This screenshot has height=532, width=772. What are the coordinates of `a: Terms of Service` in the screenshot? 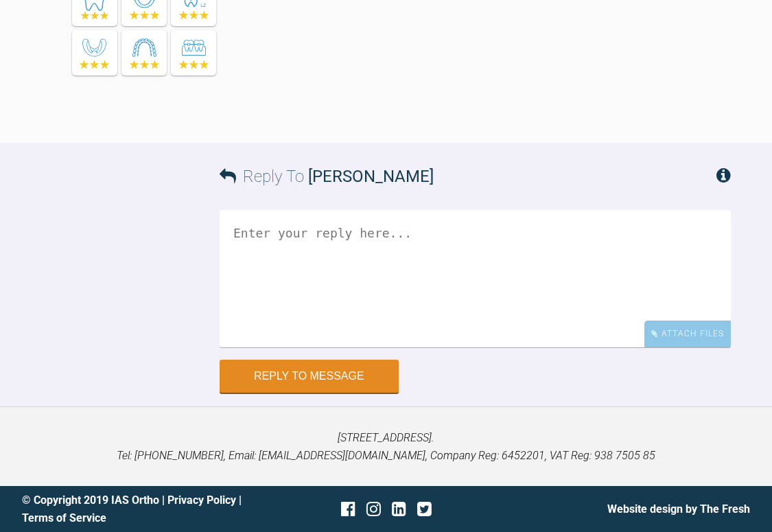 It's located at (64, 518).